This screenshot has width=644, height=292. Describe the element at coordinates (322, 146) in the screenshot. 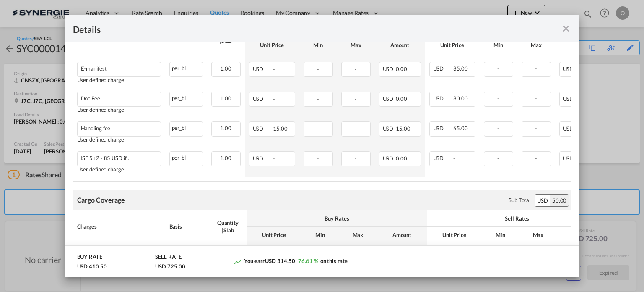

I see `md-dialog: Port of Loading ...` at that location.